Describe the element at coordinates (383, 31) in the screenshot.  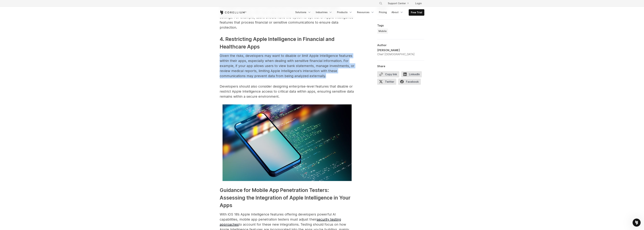
I see `a: Mobile` at that location.